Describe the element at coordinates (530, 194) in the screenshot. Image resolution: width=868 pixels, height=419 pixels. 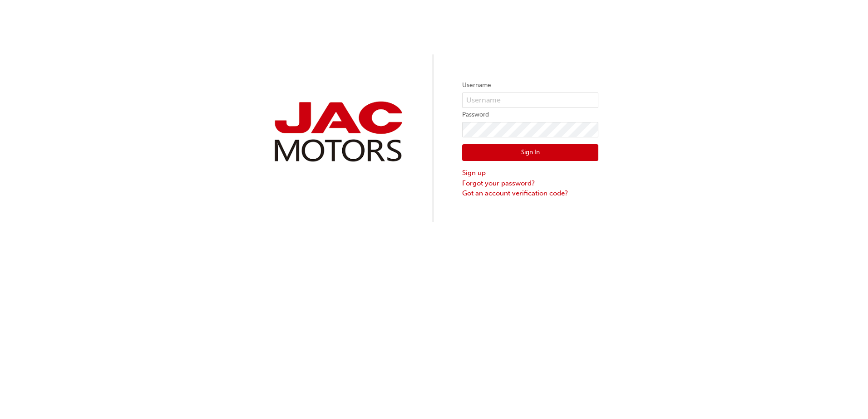
I see `a: Got an account verification code?` at that location.